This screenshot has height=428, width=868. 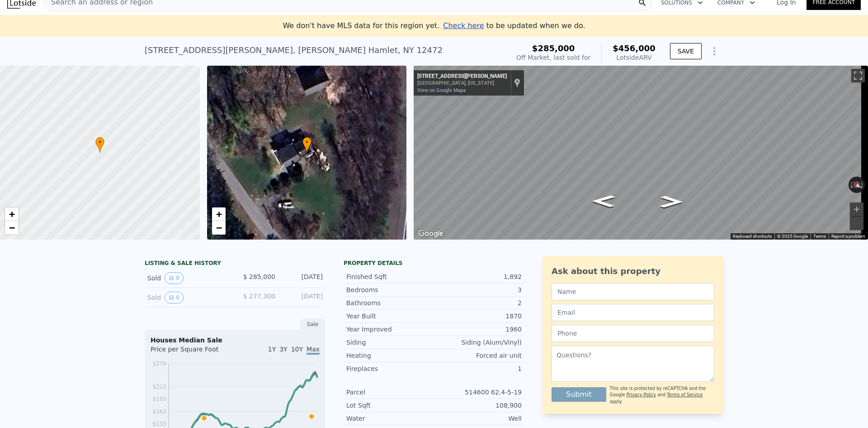 What do you see at coordinates (857, 223) in the screenshot?
I see `button: Zoom out` at bounding box center [857, 223].